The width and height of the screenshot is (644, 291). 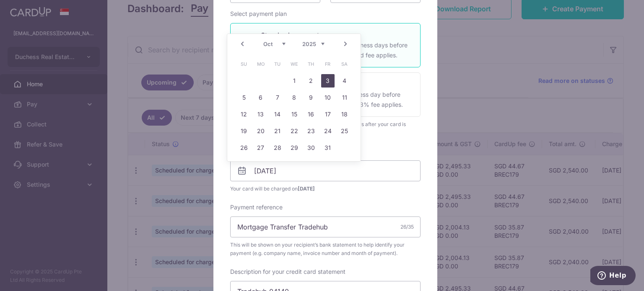 I want to click on a: 23, so click(x=311, y=131).